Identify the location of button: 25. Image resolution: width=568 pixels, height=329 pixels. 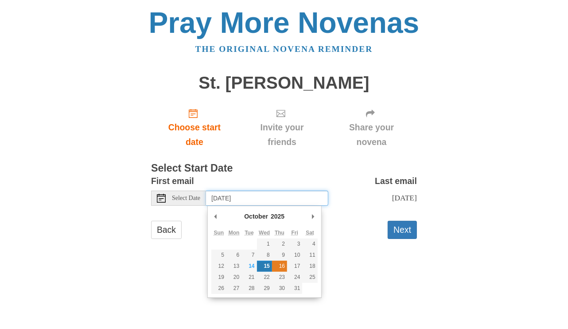
(310, 277).